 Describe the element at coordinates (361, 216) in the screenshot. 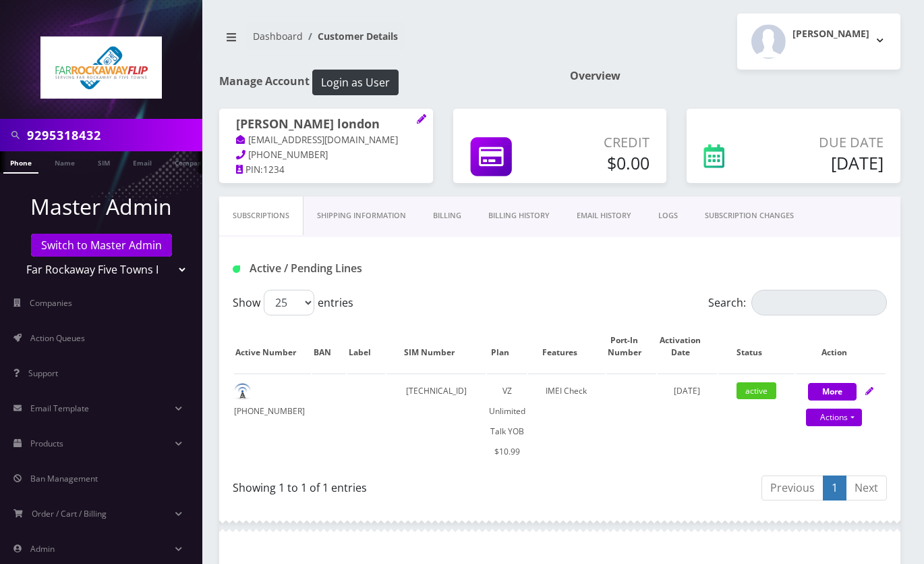

I see `a: Shipping Information` at that location.